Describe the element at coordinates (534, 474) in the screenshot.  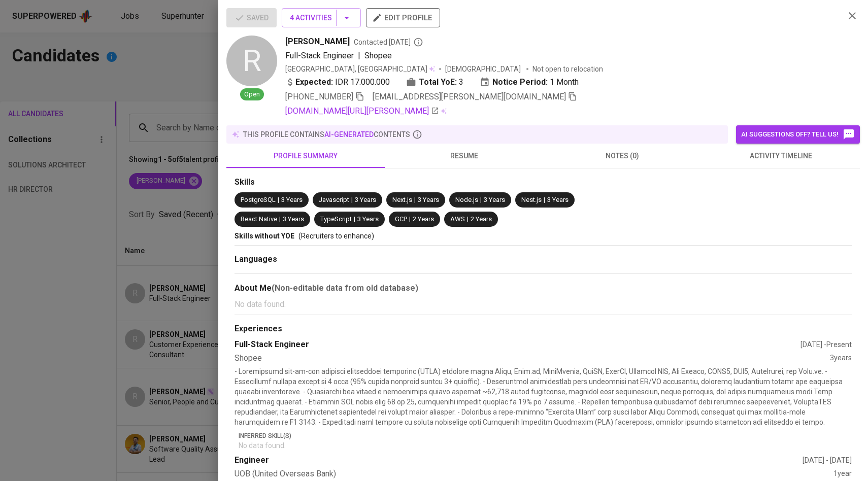
I see `div: UOB (United Overseas Bank)` at that location.